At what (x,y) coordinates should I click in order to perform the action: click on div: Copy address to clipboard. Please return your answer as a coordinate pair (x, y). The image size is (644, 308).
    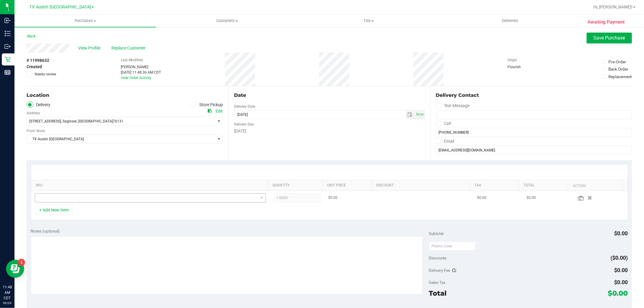
    Looking at the image, I should click on (210, 111).